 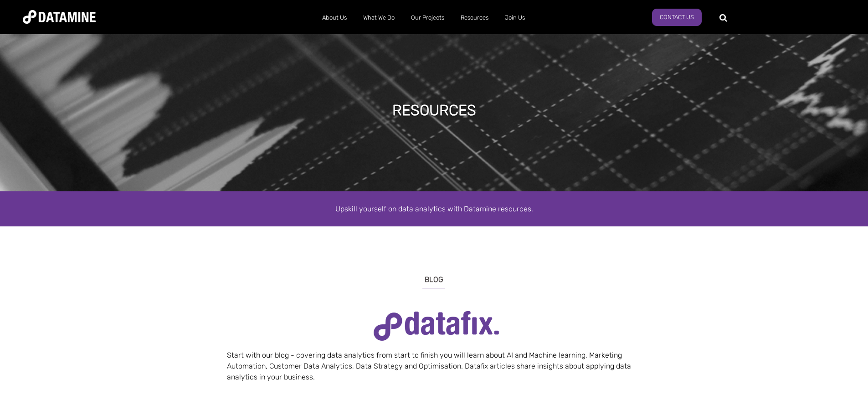 I want to click on p: Start with our blog - covering data analytics from start to finish you will learn about AI and Ma..., so click(x=436, y=347).